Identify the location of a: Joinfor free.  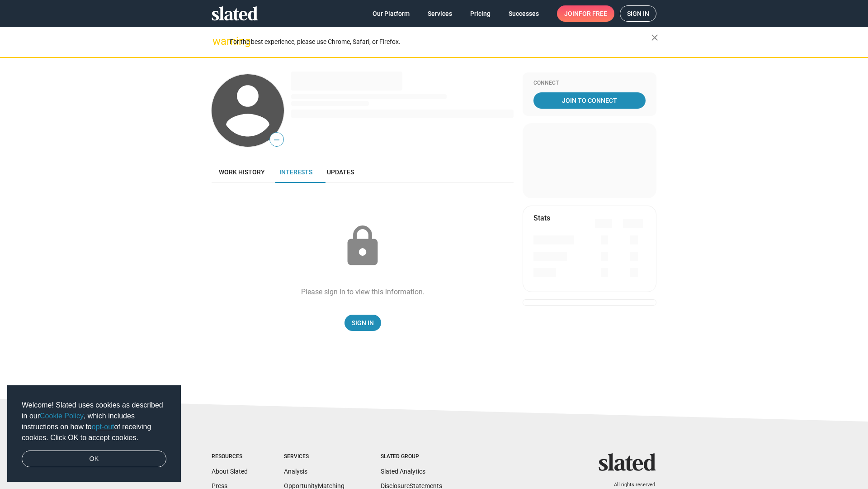
(585, 14).